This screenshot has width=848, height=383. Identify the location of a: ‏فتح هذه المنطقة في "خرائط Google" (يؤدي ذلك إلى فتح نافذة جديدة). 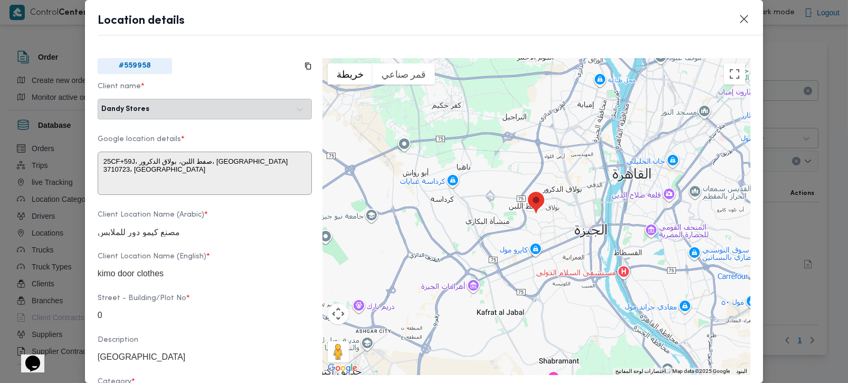
(343, 368).